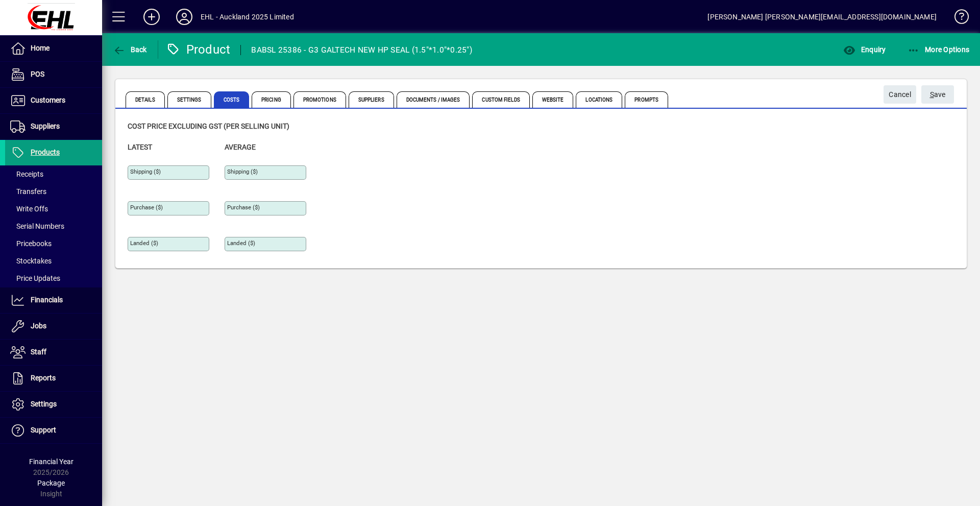  Describe the element at coordinates (48, 100) in the screenshot. I see `span: Customers` at that location.